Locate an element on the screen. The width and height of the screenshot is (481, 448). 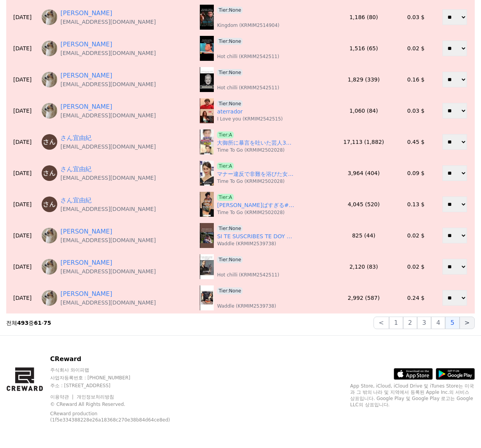
a: 개인정보처리방침 is located at coordinates (96, 397).